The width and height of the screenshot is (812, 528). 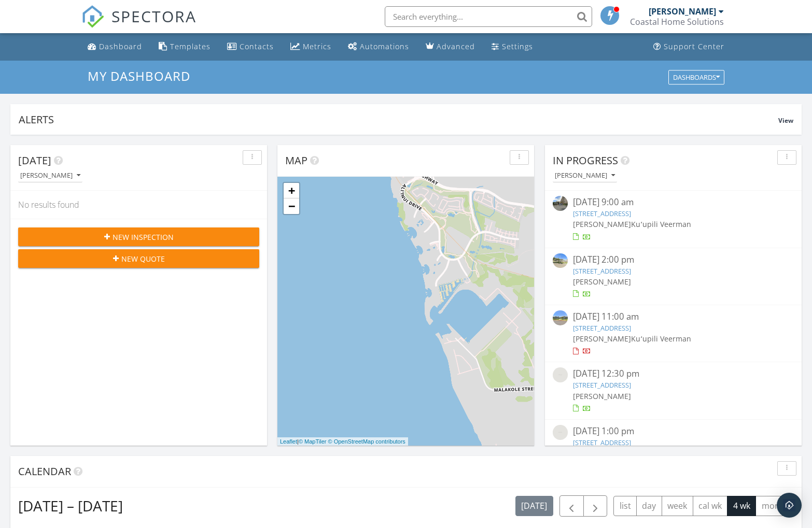 What do you see at coordinates (677, 506) in the screenshot?
I see `button: week` at bounding box center [677, 506].